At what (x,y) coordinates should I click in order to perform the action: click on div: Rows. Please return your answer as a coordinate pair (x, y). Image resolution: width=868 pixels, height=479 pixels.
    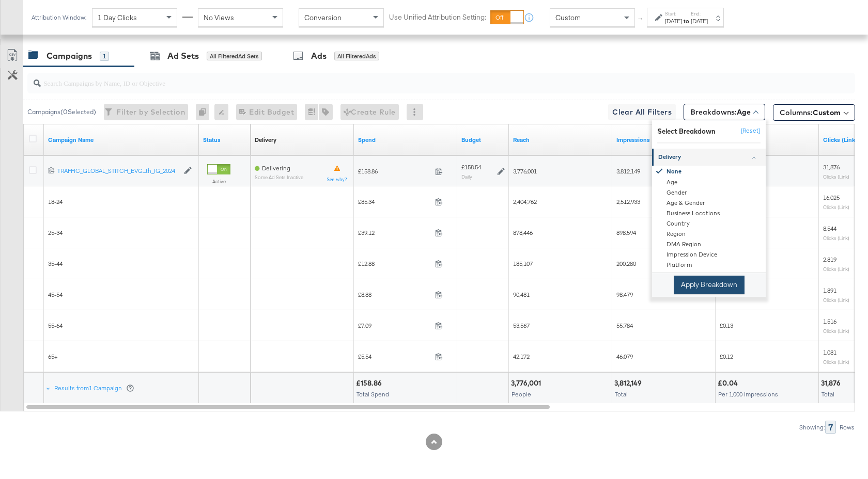
    Looking at the image, I should click on (847, 428).